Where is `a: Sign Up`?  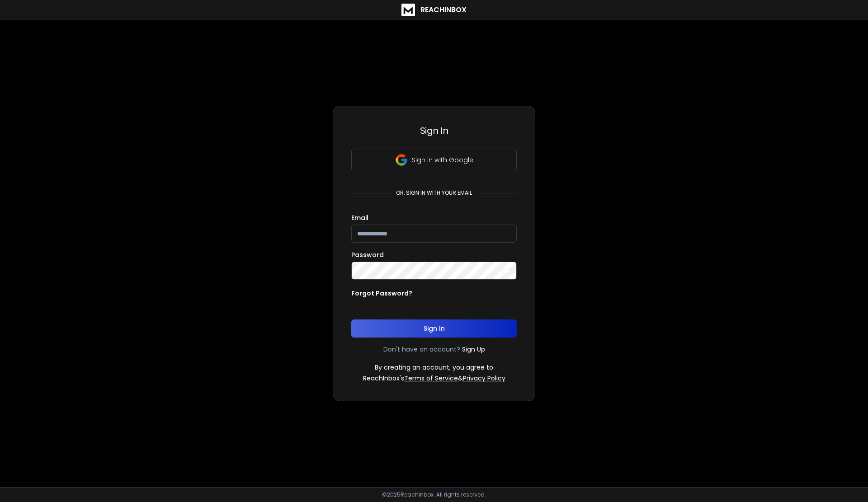
a: Sign Up is located at coordinates (473, 349).